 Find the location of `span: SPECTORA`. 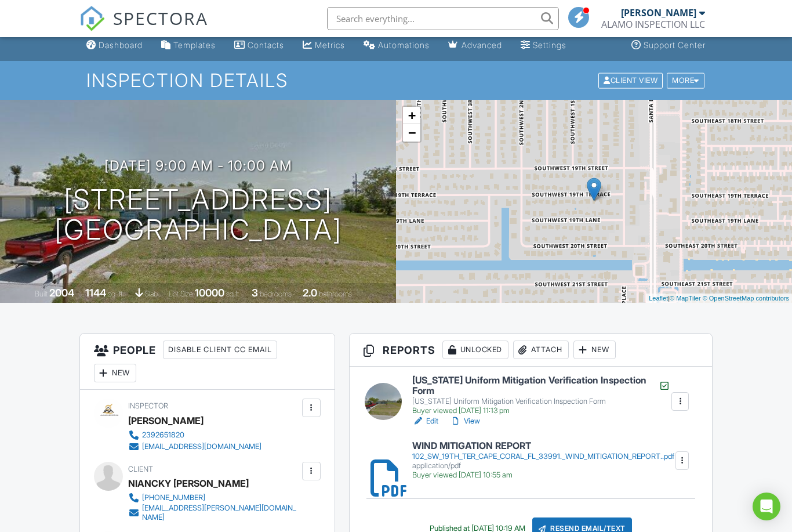

span: SPECTORA is located at coordinates (160, 18).